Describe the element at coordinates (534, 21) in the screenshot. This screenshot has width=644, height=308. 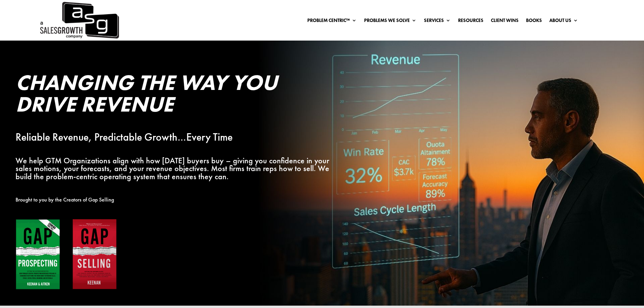
I see `a: Books` at that location.